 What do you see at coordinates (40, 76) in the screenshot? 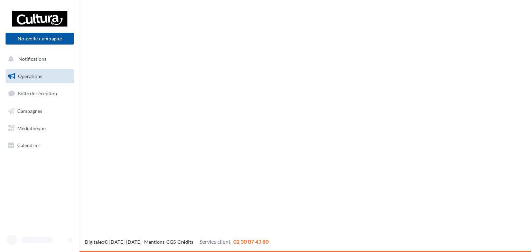
I see `a: Opérations` at bounding box center [40, 76].